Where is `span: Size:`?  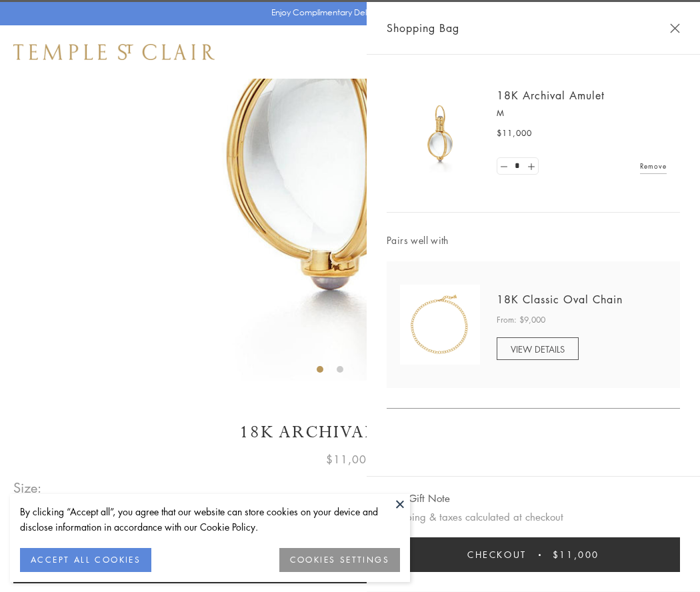
span: Size: is located at coordinates (28, 487).